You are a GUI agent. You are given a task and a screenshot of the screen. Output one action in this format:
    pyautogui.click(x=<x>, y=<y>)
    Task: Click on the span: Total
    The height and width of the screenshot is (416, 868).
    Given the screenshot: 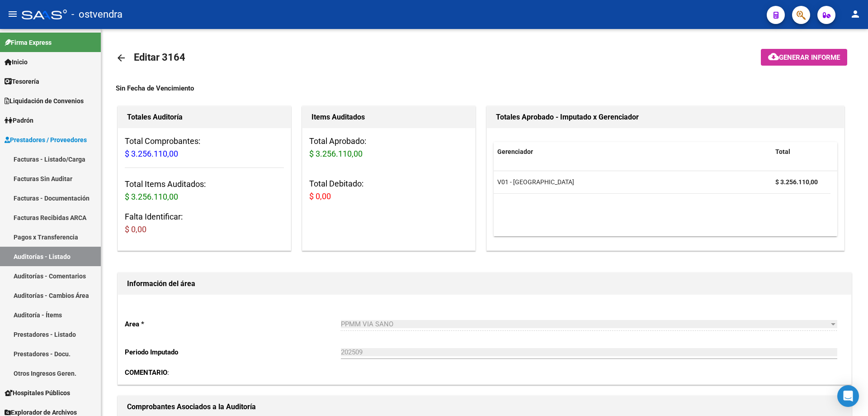 What is the action you would take?
    pyautogui.click(x=783, y=151)
    